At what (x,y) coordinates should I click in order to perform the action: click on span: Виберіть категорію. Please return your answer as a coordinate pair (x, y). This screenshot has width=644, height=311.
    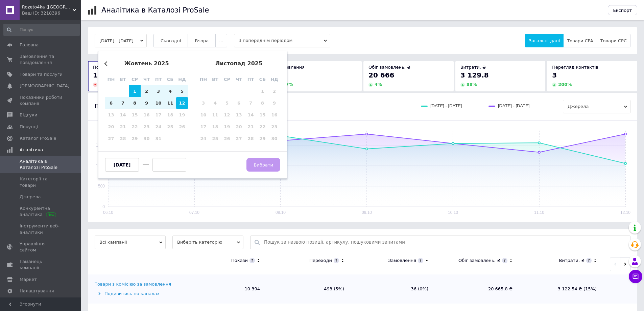
    Looking at the image, I should click on (208, 242).